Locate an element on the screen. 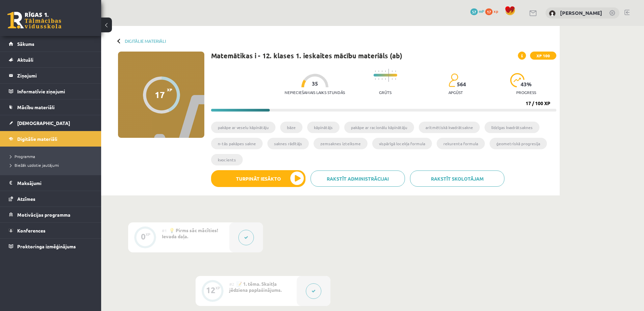 The image size is (644, 311). span: xp is located at coordinates (495, 11).